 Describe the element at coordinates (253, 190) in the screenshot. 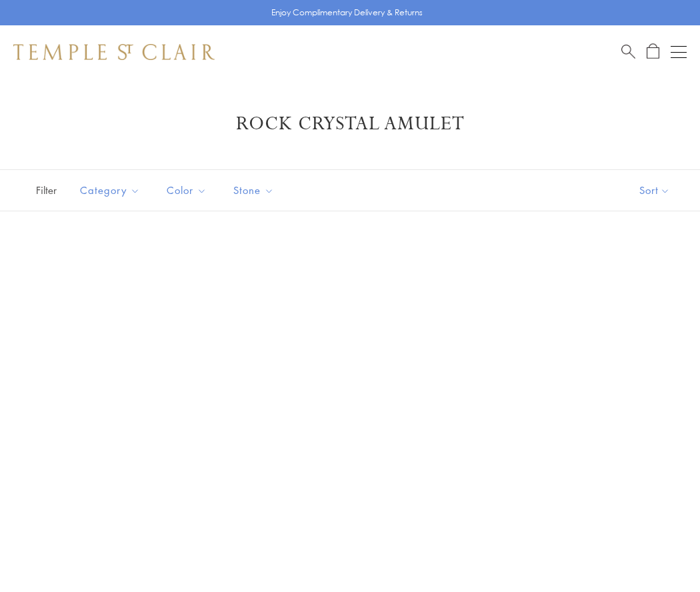

I see `button: Stone` at that location.